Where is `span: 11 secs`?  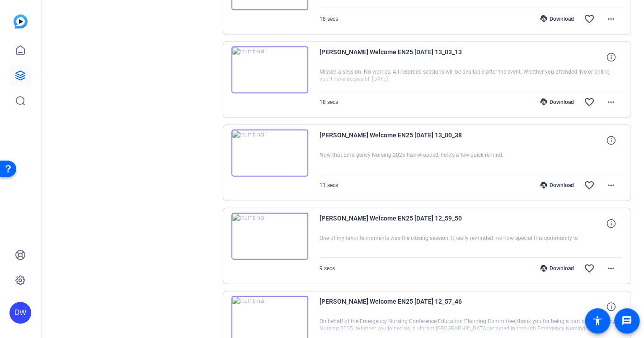 span: 11 secs is located at coordinates (329, 185).